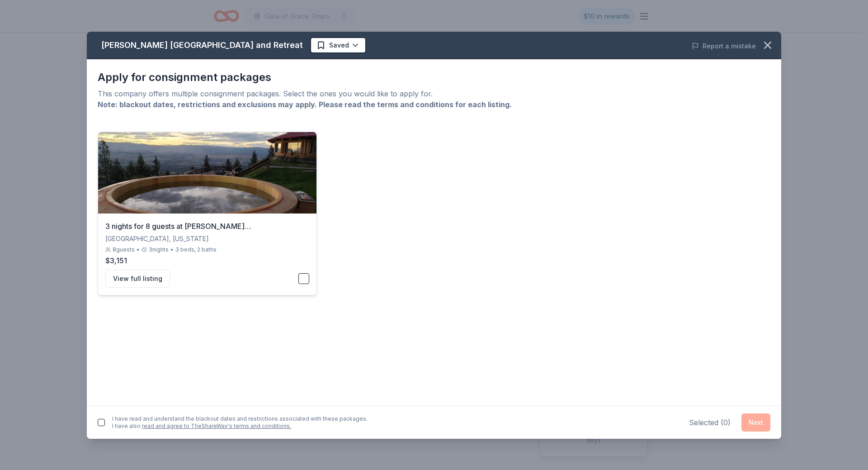 This screenshot has width=868, height=470. I want to click on img: 3 nights for 8 guests at Downing Mountain Lodge, so click(207, 172).